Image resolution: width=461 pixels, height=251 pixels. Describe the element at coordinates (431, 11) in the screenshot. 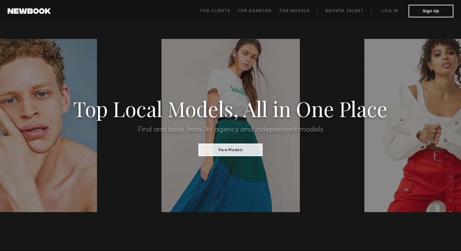

I see `button: Sign Up` at that location.